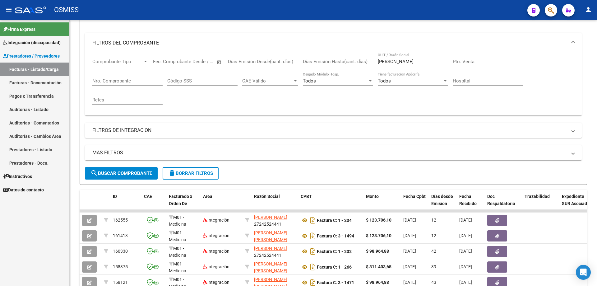 Image resolution: width=597 pixels, height=286 pixels. I want to click on span: 42, so click(434, 251).